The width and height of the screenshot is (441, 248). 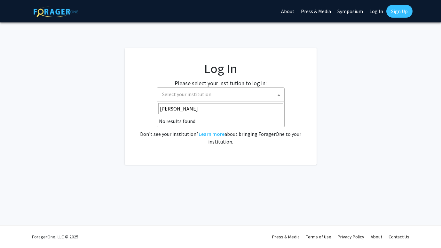 I want to click on h1: Log In, so click(x=221, y=68).